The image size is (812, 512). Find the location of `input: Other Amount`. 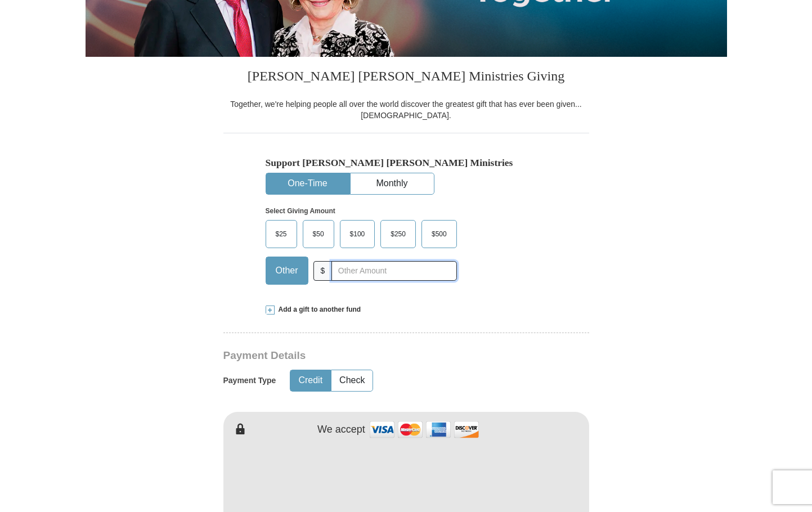

input: Other Amount is located at coordinates (394, 270).